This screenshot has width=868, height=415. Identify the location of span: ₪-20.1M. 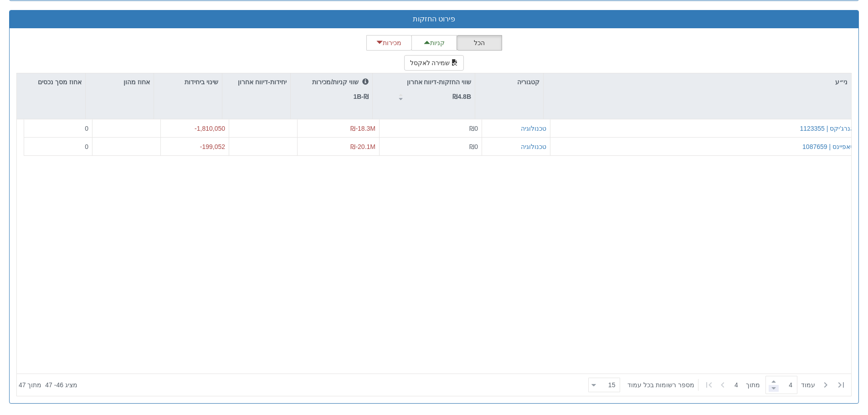
(363, 146).